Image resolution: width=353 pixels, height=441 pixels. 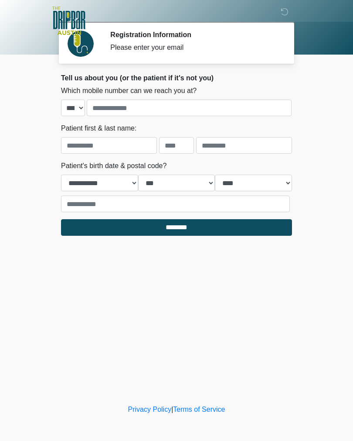 I want to click on label: Patient's birth date & postal code?, so click(x=114, y=166).